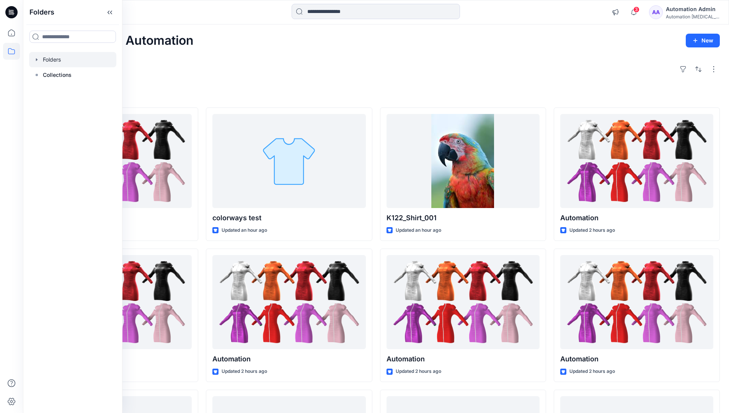 This screenshot has height=413, width=729. I want to click on p: Collections, so click(57, 75).